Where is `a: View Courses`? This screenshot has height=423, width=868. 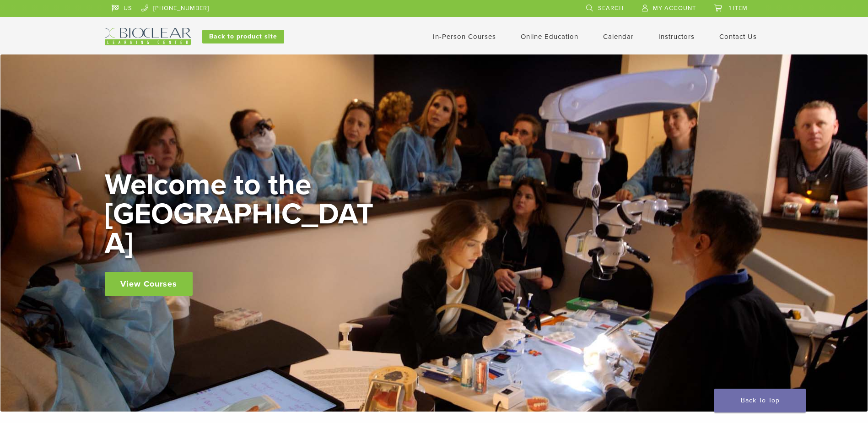
a: View Courses is located at coordinates (149, 284).